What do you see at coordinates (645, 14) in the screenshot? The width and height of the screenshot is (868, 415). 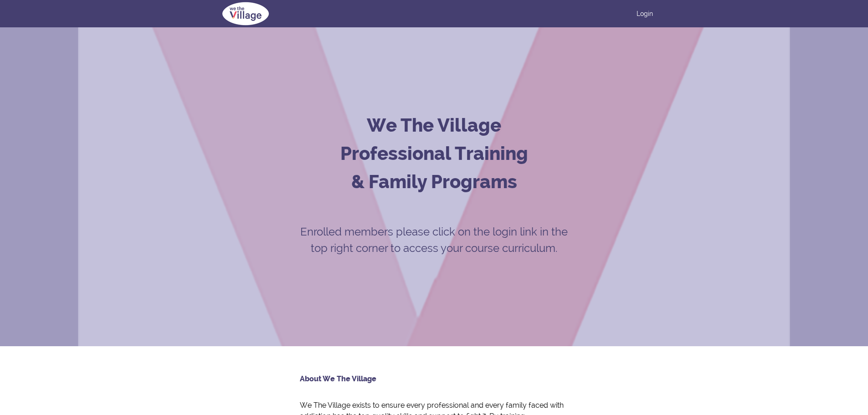 I see `a: Login` at bounding box center [645, 14].